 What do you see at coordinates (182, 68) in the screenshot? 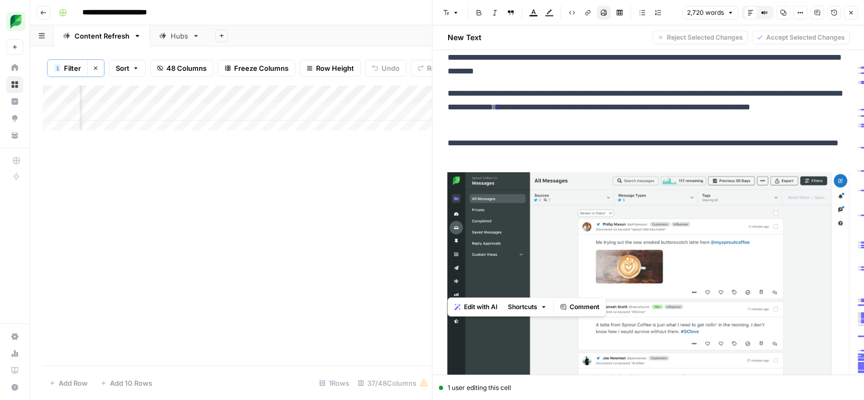
I see `button: 48 Columns` at bounding box center [182, 68].